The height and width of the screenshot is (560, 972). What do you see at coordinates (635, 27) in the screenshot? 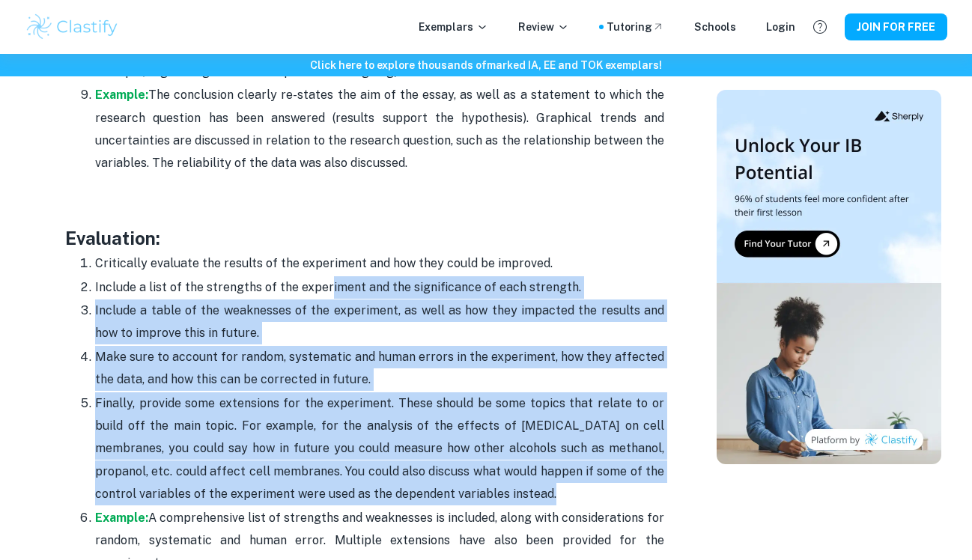
I see `div: Tutoring` at bounding box center [635, 27].